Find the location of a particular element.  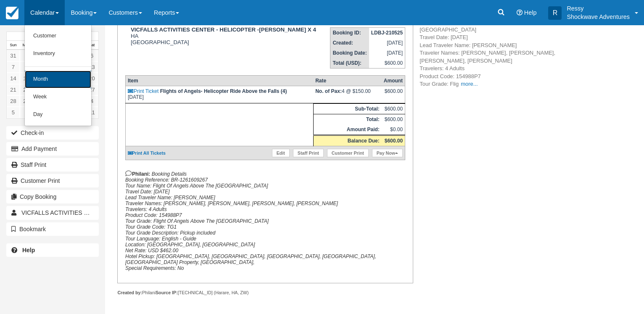

strong: Source IP: is located at coordinates (167, 293).